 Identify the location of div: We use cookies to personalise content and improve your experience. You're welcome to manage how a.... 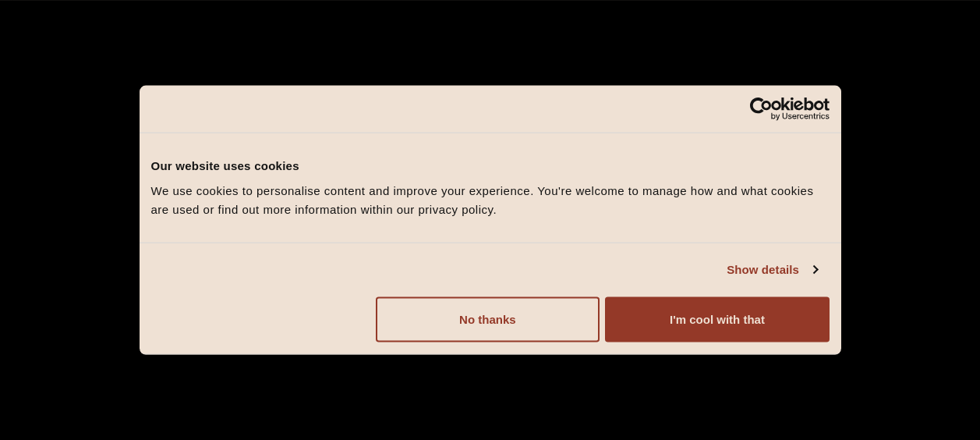
(490, 200).